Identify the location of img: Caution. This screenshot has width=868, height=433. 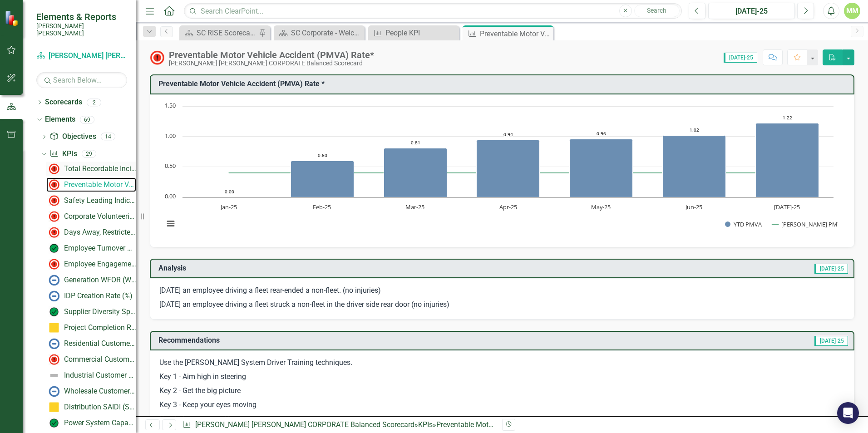
(54, 328).